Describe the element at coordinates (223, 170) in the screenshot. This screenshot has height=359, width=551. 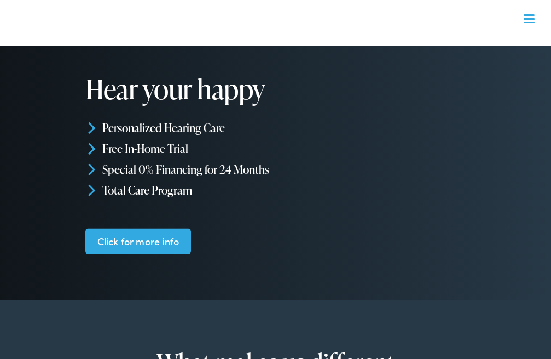
I see `li: Special 0% Financing for 24 Months` at that location.